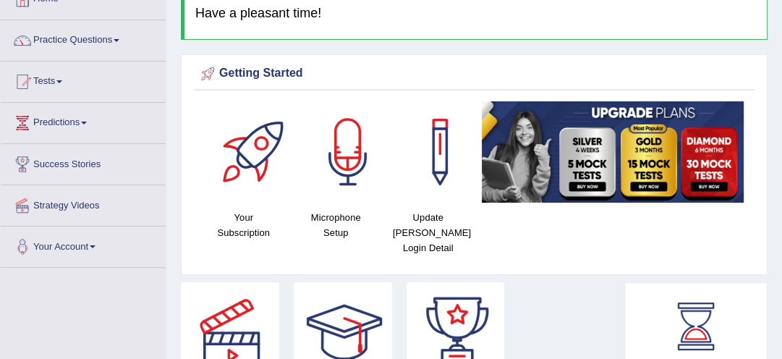 The height and width of the screenshot is (359, 782). Describe the element at coordinates (83, 203) in the screenshot. I see `a: Strategy Videos` at that location.